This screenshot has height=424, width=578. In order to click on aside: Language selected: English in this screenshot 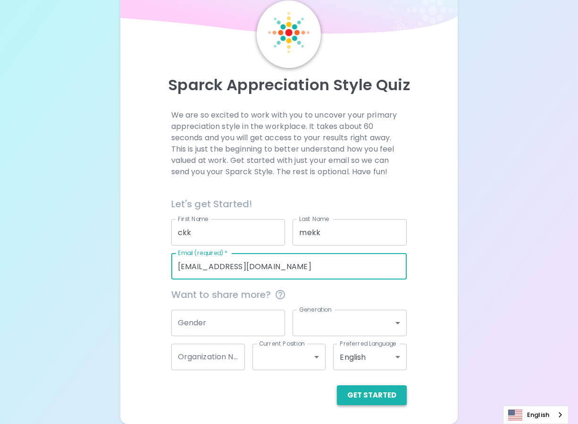, I will do `click(536, 414)`.